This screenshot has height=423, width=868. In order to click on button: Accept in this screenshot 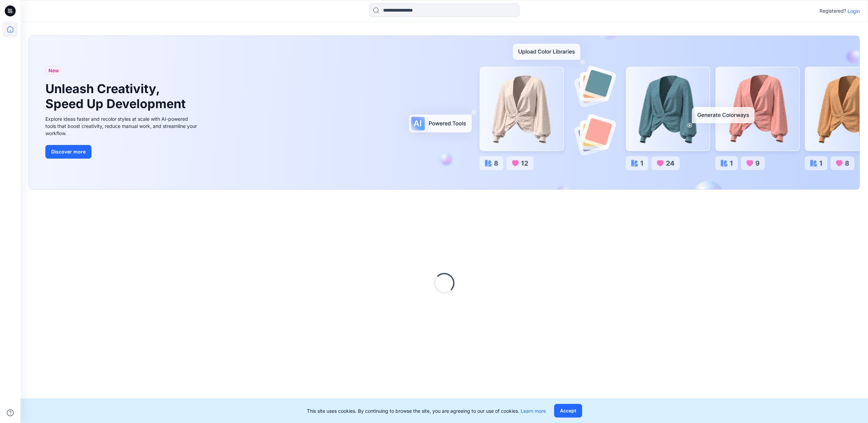, I will do `click(568, 410)`.